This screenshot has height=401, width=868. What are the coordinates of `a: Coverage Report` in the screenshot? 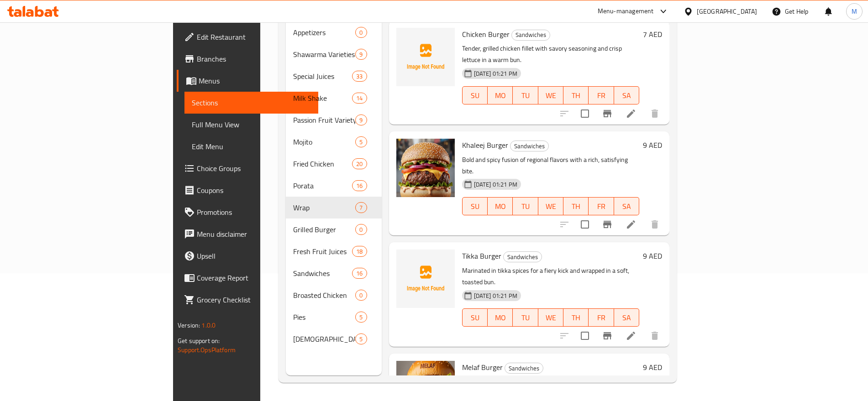 It's located at (247, 278).